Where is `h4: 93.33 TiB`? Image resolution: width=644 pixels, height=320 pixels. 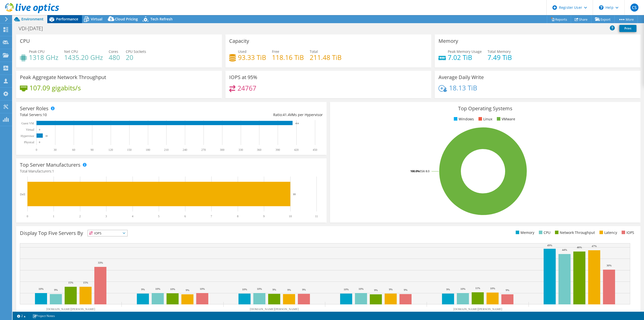
h4: 93.33 TiB is located at coordinates (252, 57).